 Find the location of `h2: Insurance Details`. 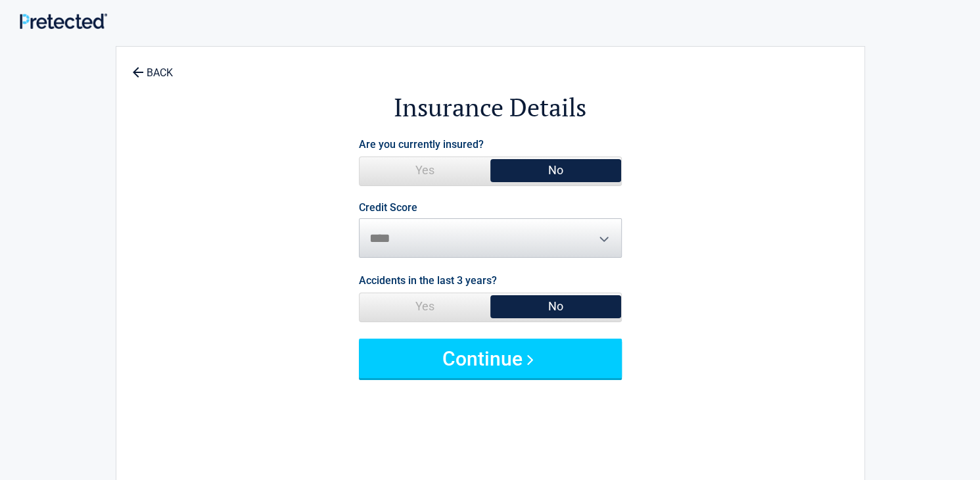

h2: Insurance Details is located at coordinates (490, 107).